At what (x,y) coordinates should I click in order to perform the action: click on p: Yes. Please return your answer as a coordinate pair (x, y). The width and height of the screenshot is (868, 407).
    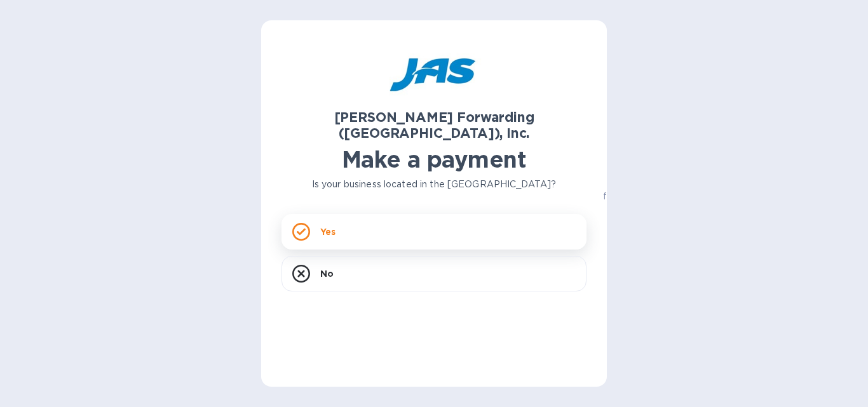
    Looking at the image, I should click on (327, 232).